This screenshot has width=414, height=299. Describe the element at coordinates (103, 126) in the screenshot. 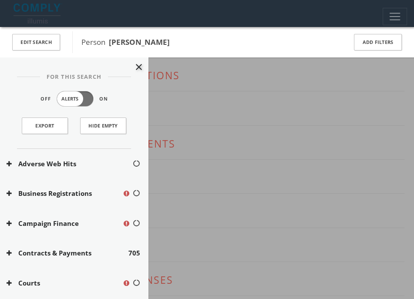

I see `button: Hide Empty` at that location.